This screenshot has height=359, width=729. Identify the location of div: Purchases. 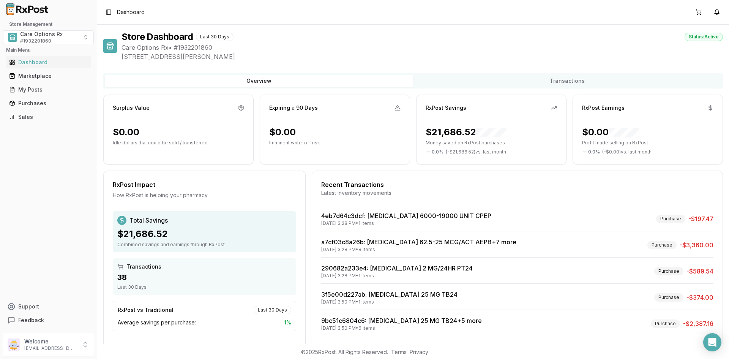
(48, 103).